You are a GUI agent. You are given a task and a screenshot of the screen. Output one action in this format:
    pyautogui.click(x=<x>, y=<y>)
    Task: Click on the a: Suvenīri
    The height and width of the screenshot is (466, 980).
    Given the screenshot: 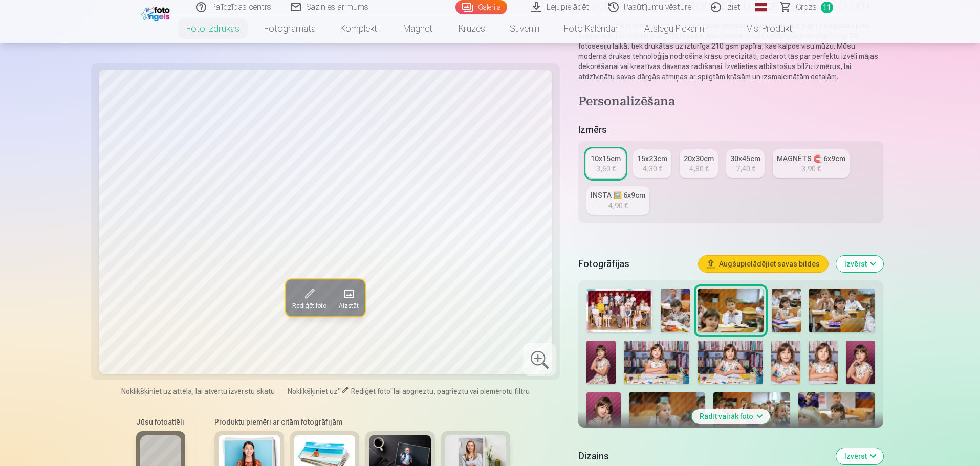 What is the action you would take?
    pyautogui.click(x=525, y=29)
    